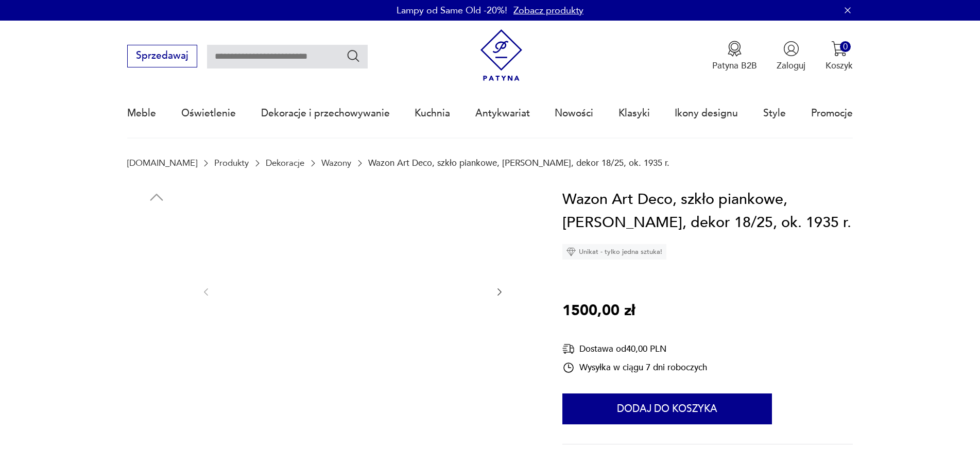 This screenshot has height=464, width=980. I want to click on img: Ikona diamentu, so click(571, 252).